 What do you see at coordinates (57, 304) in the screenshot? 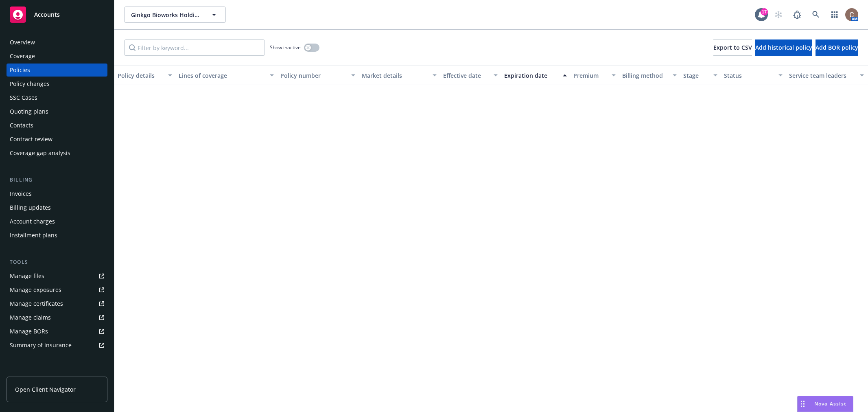
I see `a: Manage certificates` at bounding box center [57, 304].